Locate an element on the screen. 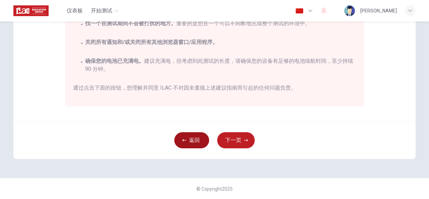  button: 开始测试 is located at coordinates (104, 11).